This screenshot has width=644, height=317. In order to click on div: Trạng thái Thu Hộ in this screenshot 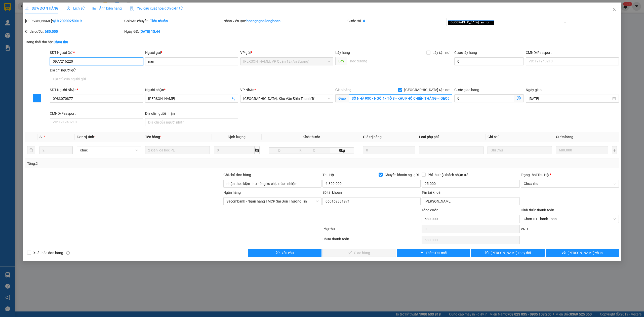, I will do `click(570, 175)`.